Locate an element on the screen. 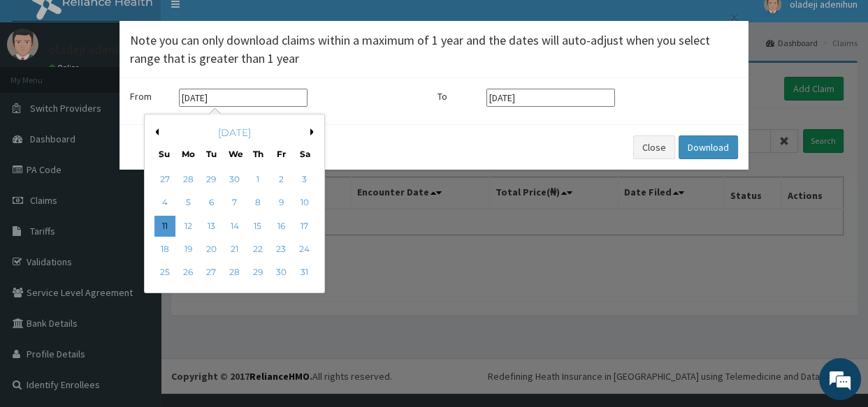  div: Choose Monday, May 12th, 2025 is located at coordinates (188, 227).